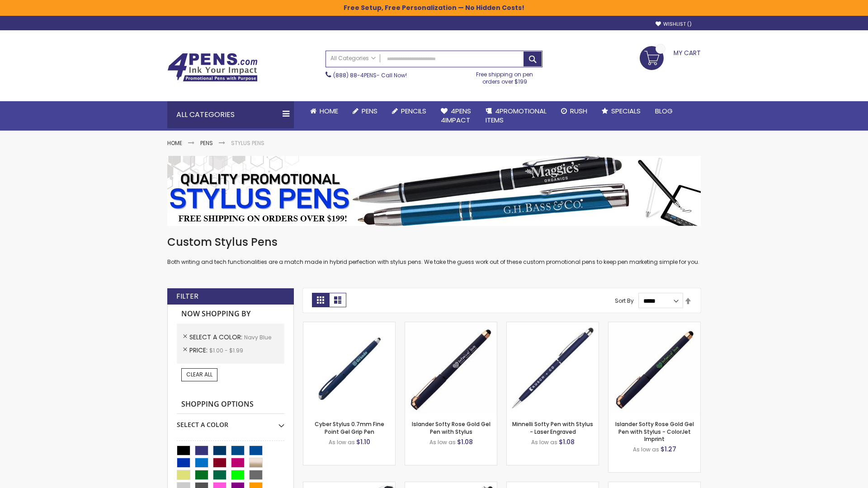 Image resolution: width=868 pixels, height=488 pixels. What do you see at coordinates (230, 404) in the screenshot?
I see `strong: Shopping Options` at bounding box center [230, 404].